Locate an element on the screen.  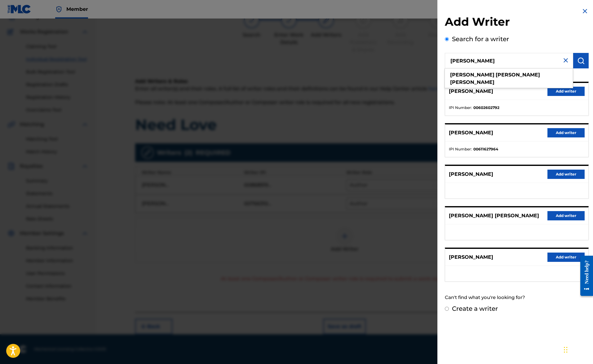
label: Create a writer is located at coordinates (475, 309).